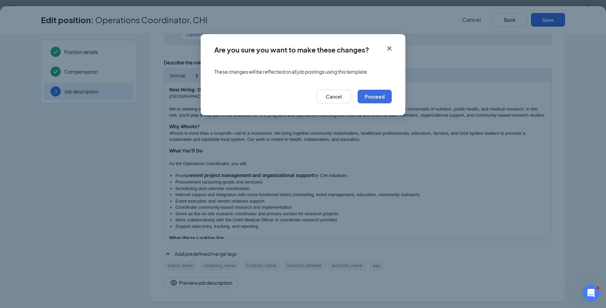 The image size is (606, 308). Describe the element at coordinates (393, 45) in the screenshot. I see `button: Close` at that location.